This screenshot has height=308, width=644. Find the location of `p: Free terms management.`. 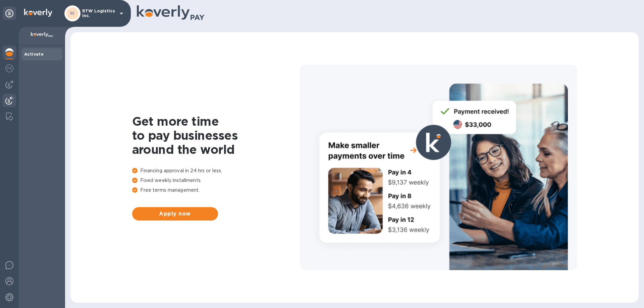

p: Free terms management. is located at coordinates (216, 190).